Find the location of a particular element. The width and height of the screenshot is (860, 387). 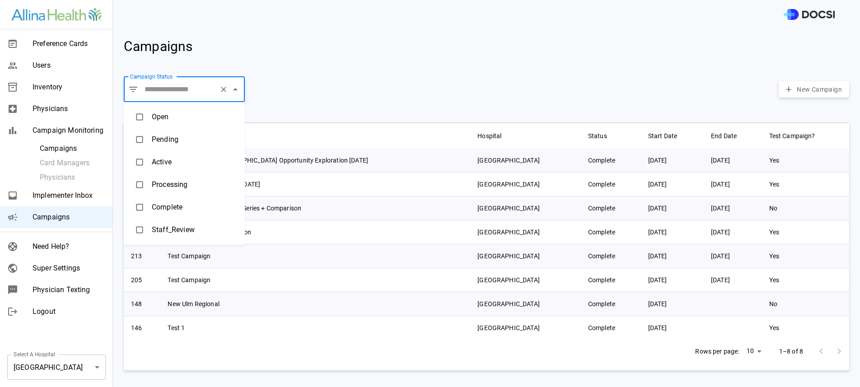

td: Test 1 is located at coordinates (315, 328).